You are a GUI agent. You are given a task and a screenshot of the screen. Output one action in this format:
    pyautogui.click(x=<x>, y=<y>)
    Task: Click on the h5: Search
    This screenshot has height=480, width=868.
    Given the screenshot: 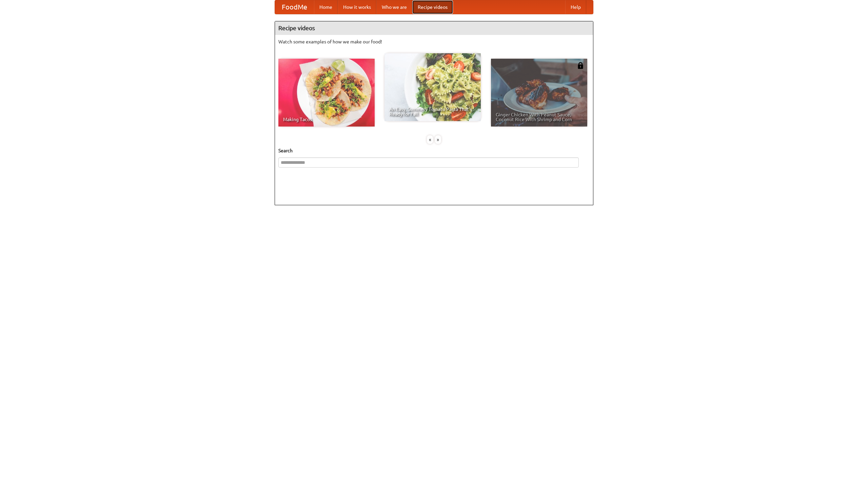 What is the action you would take?
    pyautogui.click(x=434, y=150)
    